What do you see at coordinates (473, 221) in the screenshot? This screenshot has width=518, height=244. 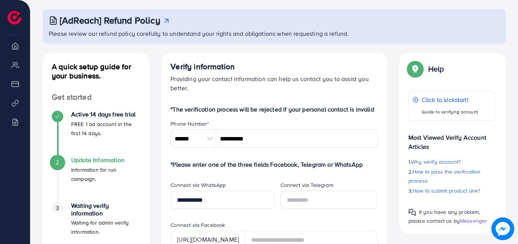 I see `span: Messenger` at bounding box center [473, 221].